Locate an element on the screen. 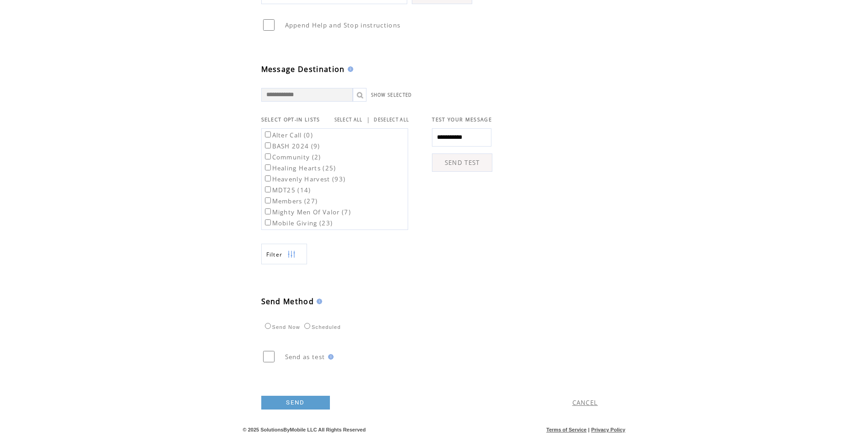 This screenshot has width=868, height=437. input: Healing Hearts (25) is located at coordinates (267, 167).